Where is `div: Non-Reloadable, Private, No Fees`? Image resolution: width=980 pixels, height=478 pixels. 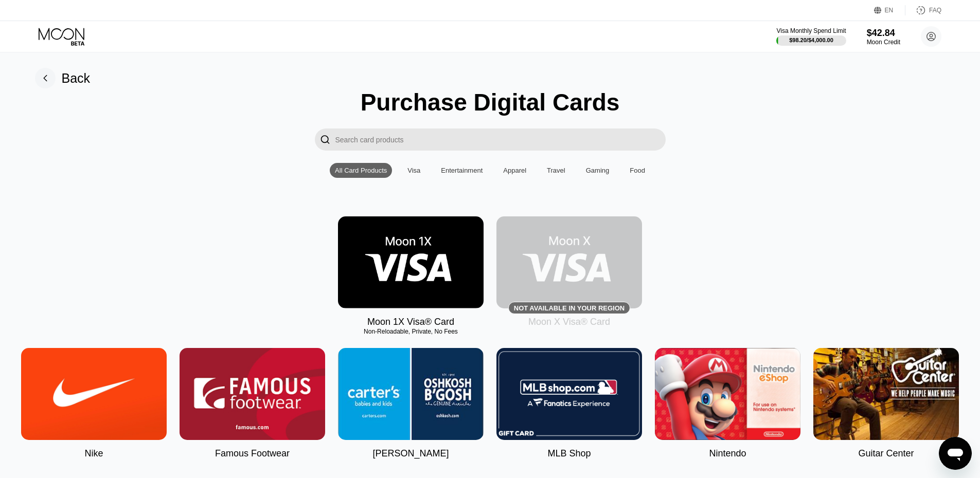
div: Non-Reloadable, Private, No Fees is located at coordinates (411, 332).